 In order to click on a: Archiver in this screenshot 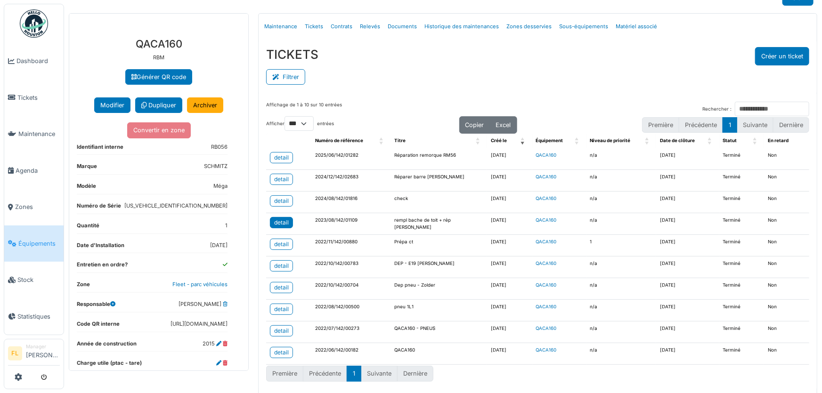, I will do `click(205, 105)`.